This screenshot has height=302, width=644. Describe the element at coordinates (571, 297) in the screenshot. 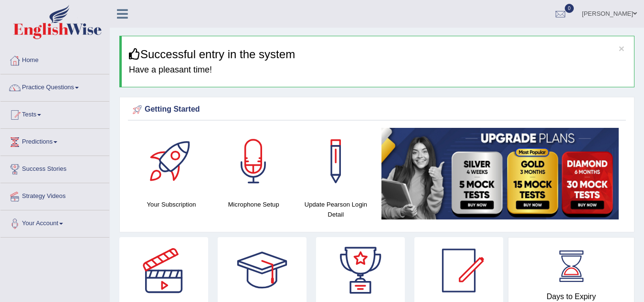

I see `h4: Days to Expiry` at that location.